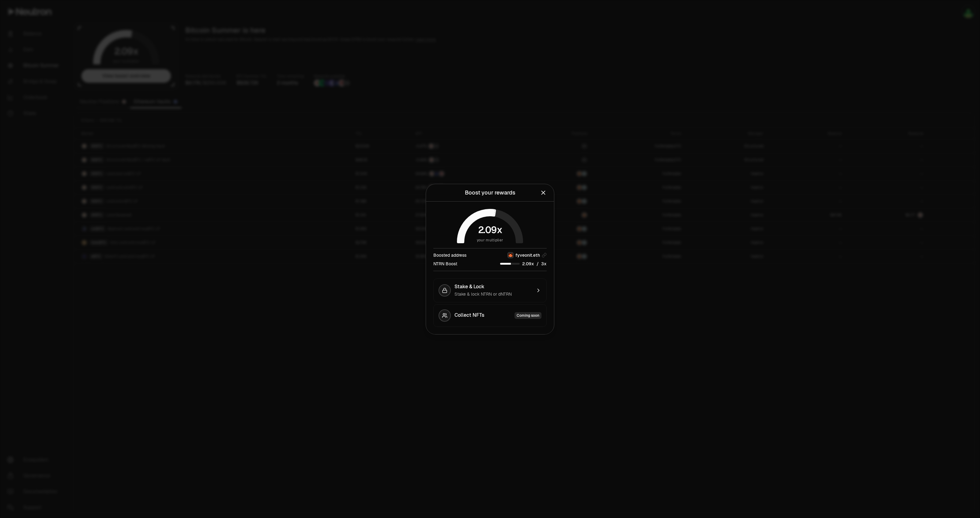  Describe the element at coordinates (450, 255) in the screenshot. I see `div: Boosted address` at that location.